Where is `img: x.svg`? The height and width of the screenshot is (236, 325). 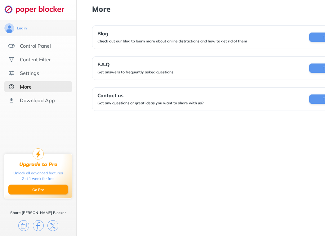 img: x.svg is located at coordinates (53, 226).